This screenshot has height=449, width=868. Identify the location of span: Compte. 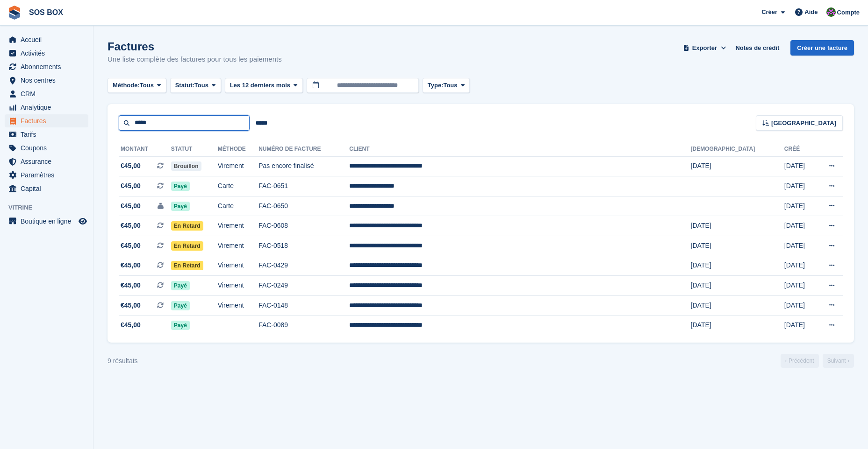
(849, 12).